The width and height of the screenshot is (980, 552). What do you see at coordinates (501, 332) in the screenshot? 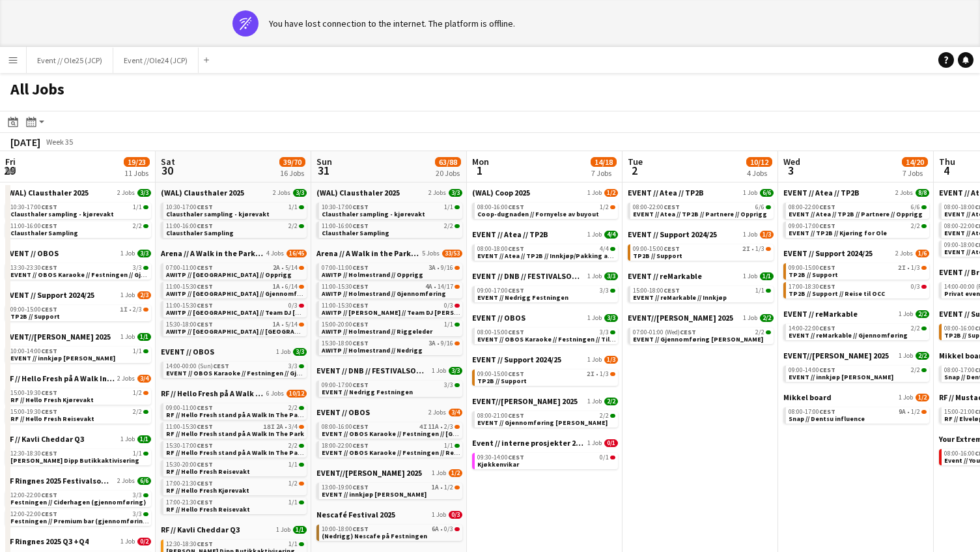
I see `span: 08:00-15:00` at bounding box center [501, 332].